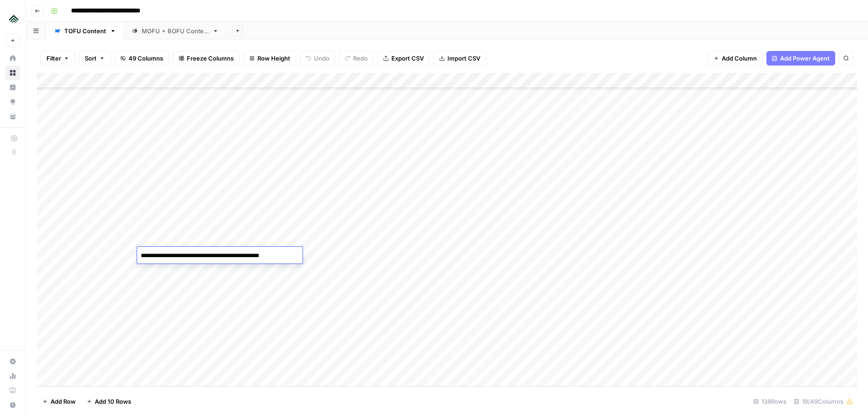  What do you see at coordinates (356, 58) in the screenshot?
I see `button: Redo` at bounding box center [356, 58].